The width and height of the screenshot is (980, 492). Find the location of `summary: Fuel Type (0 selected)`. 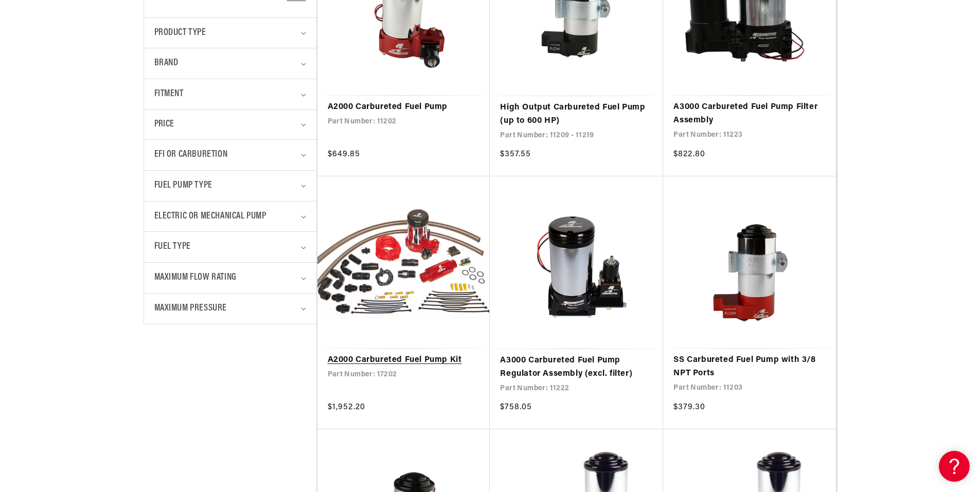

summary: Fuel Type (0 selected) is located at coordinates (230, 247).